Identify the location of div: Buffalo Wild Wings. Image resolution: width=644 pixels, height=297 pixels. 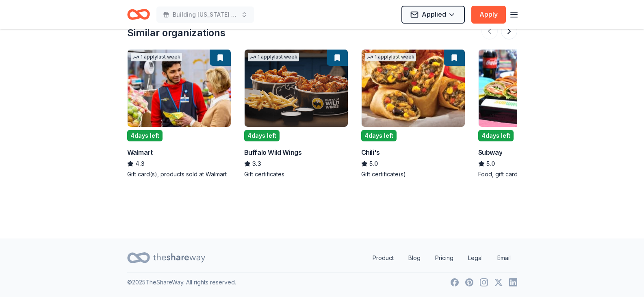
(273, 152).